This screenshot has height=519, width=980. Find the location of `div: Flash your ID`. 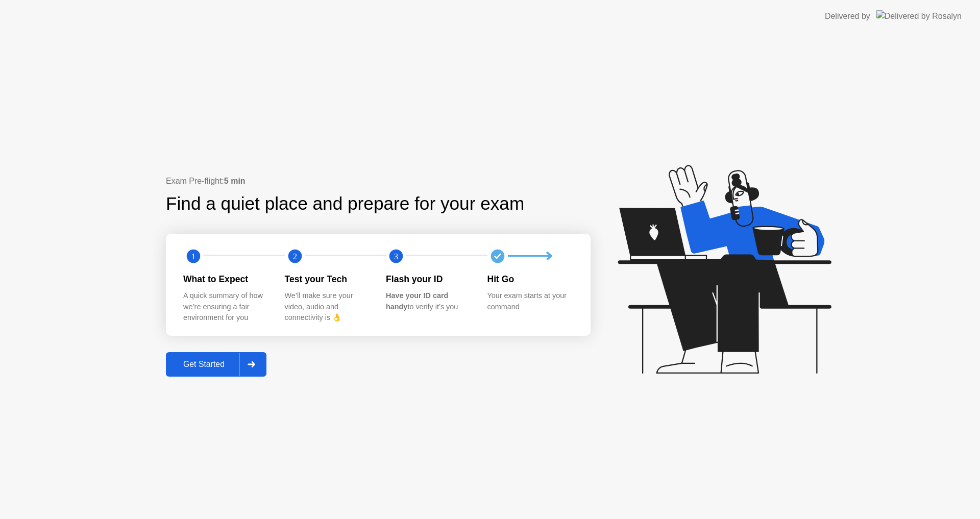

div: Flash your ID is located at coordinates (428, 279).